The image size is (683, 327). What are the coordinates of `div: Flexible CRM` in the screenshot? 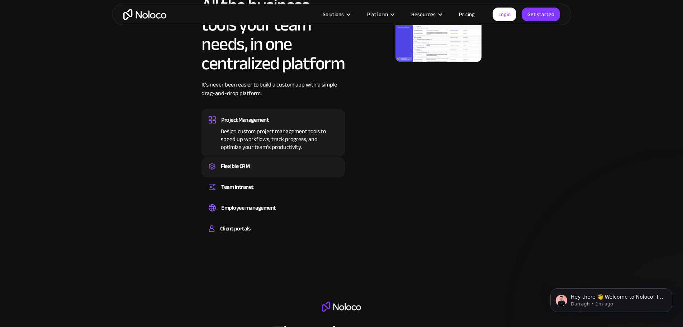 It's located at (235, 166).